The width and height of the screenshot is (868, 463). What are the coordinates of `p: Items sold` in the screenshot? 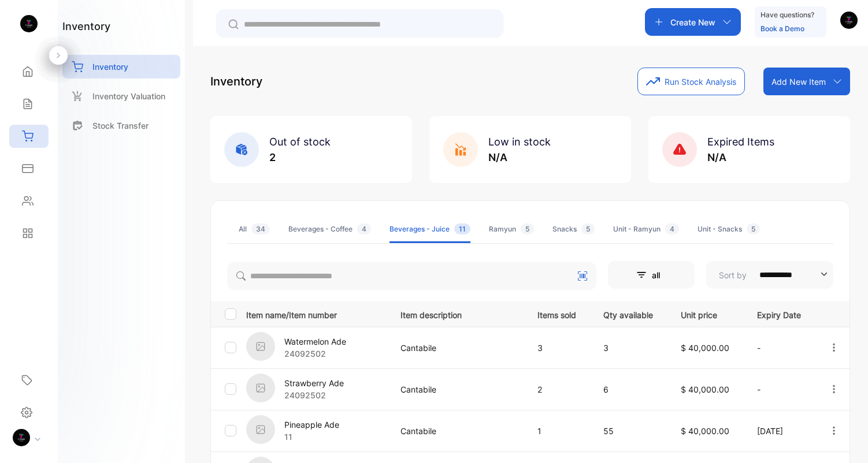 It's located at (558, 314).